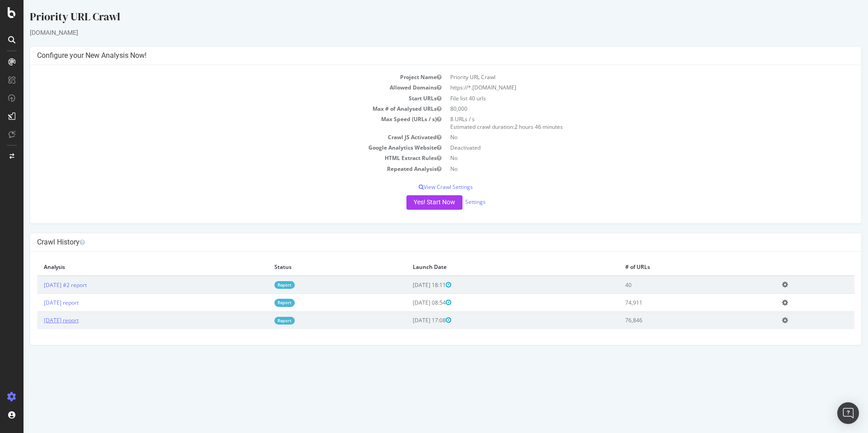 This screenshot has width=868, height=433. What do you see at coordinates (422, 18) in the screenshot?
I see `div: Priority URL Crawl` at bounding box center [422, 18].